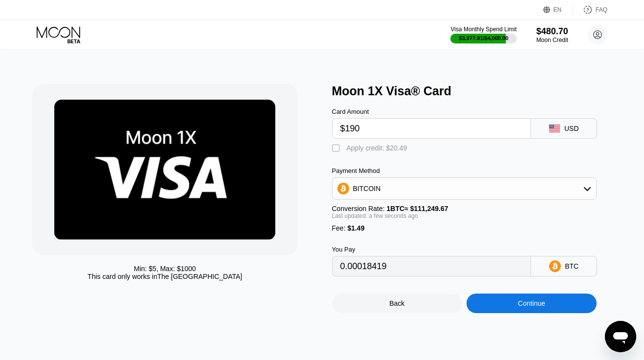 The height and width of the screenshot is (360, 644). Describe the element at coordinates (418, 209) in the screenshot. I see `span: 1 BTC ≈ $111,249.67` at that location.